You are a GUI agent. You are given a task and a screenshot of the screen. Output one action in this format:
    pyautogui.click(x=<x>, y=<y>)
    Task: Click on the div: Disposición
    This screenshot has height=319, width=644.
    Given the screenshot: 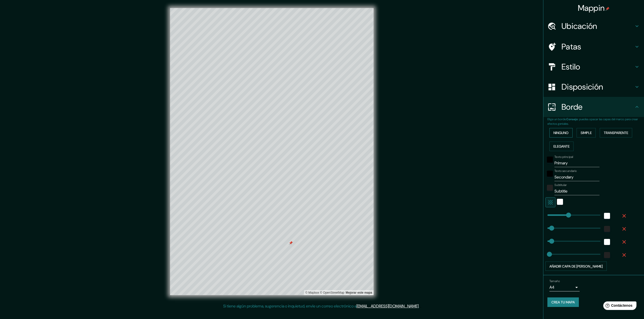 What is the action you would take?
    pyautogui.click(x=593, y=87)
    